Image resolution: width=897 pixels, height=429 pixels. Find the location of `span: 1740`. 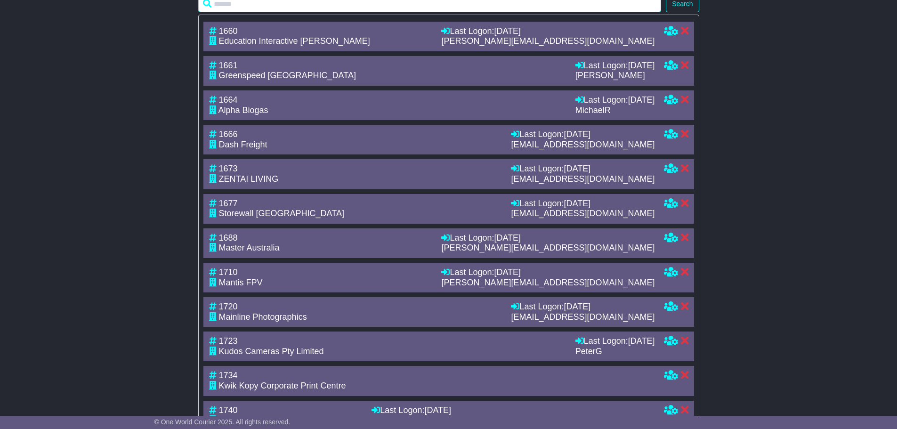

span: 1740 is located at coordinates (228, 410).